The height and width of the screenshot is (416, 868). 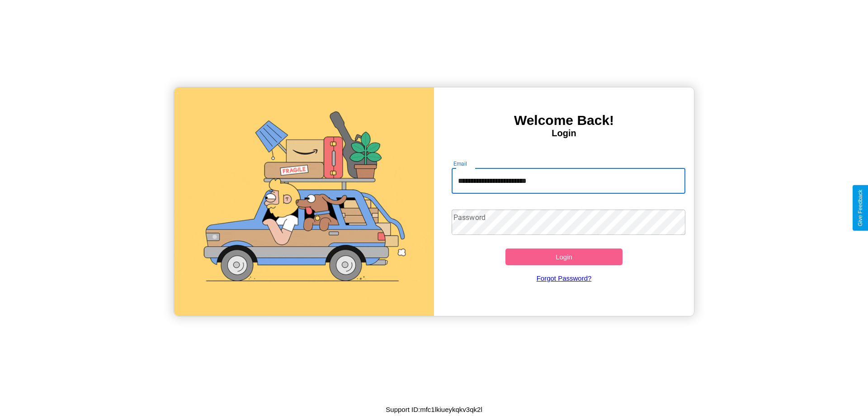 What do you see at coordinates (564, 278) in the screenshot?
I see `a: Forgot Password?` at bounding box center [564, 278].